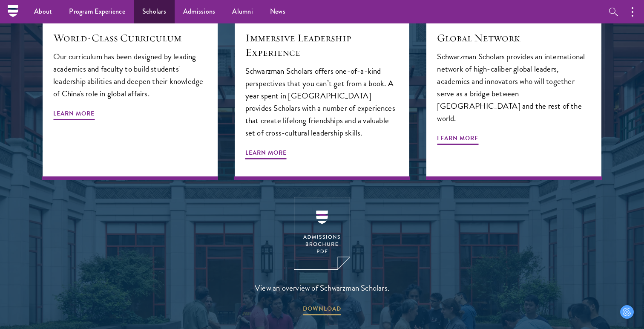 Image resolution: width=644 pixels, height=329 pixels. What do you see at coordinates (514, 87) in the screenshot?
I see `p: Schwarzman Scholars provides an international network of high-caliber global leaders, academics a...` at bounding box center [514, 87].